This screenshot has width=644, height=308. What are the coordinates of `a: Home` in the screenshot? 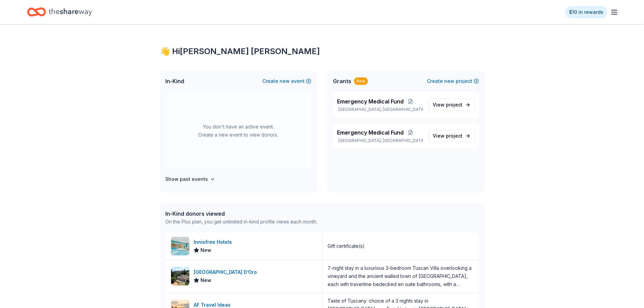 It's located at (59, 12).